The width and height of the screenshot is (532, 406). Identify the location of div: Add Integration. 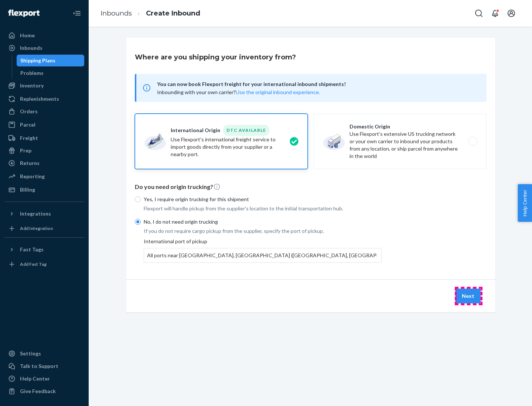
(36, 228).